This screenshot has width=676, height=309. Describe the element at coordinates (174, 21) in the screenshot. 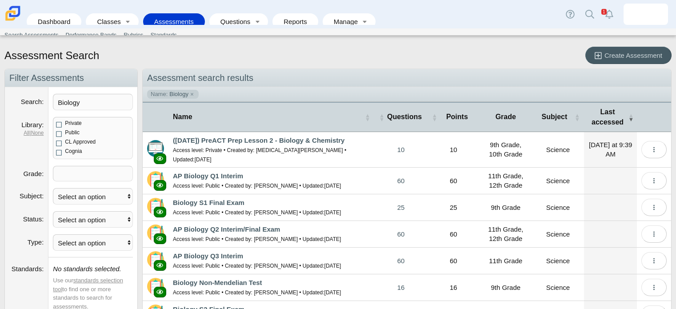

I see `a: Assessments` at that location.